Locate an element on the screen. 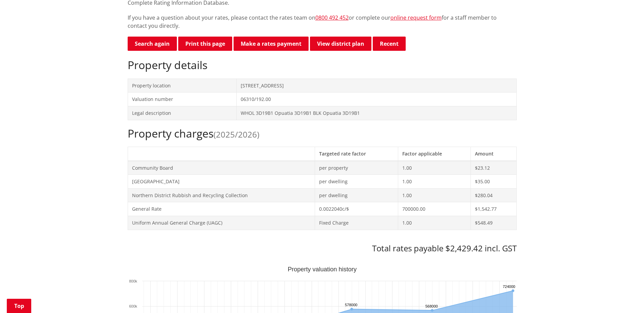 The width and height of the screenshot is (644, 313). path: Wednesday, Jun 30, 12:00, 568,000. Capital Value. is located at coordinates (432, 311).